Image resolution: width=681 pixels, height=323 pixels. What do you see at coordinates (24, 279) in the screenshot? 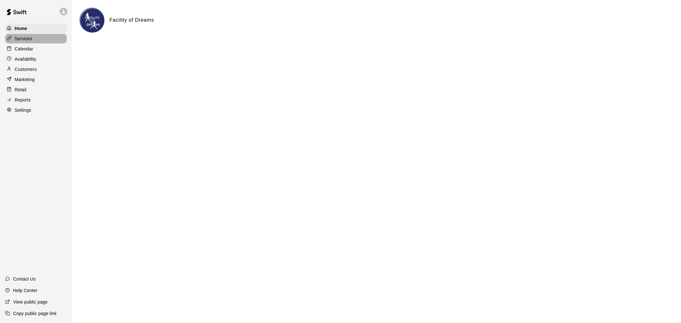
I see `p: Contact Us` at bounding box center [24, 279].